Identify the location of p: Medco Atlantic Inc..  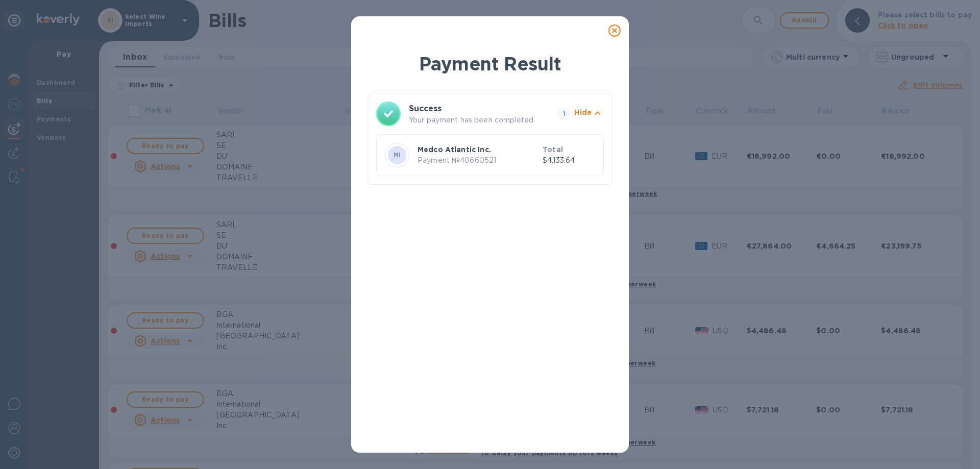
(477, 149).